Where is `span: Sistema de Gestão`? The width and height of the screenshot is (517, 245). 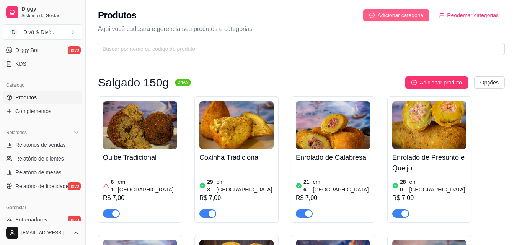 span: Sistema de Gestão is located at coordinates (50, 16).